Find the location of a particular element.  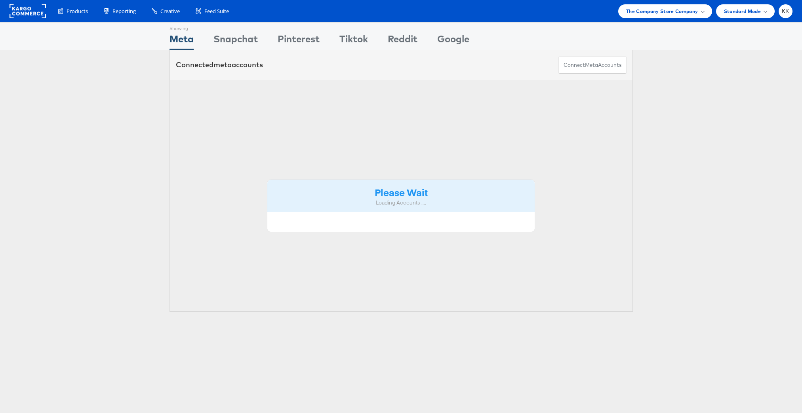

strong: Please Wait is located at coordinates (401, 192).